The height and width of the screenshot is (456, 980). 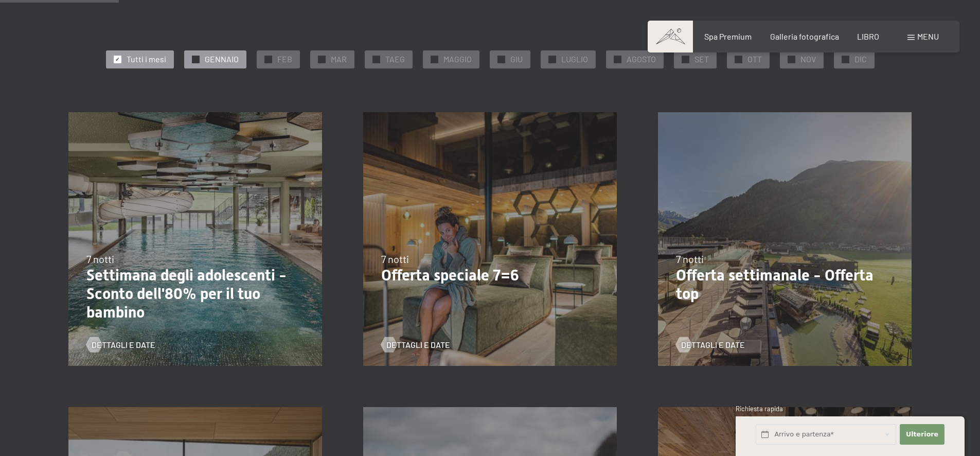 What do you see at coordinates (868, 36) in the screenshot?
I see `font: LIBRO` at bounding box center [868, 36].